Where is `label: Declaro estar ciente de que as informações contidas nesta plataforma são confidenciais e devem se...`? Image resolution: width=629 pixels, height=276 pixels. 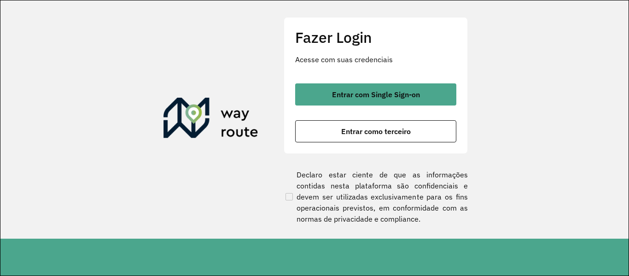
label: Declaro estar ciente de que as informações contidas nesta plataforma são confidenciais e devem se... is located at coordinates (376, 197).